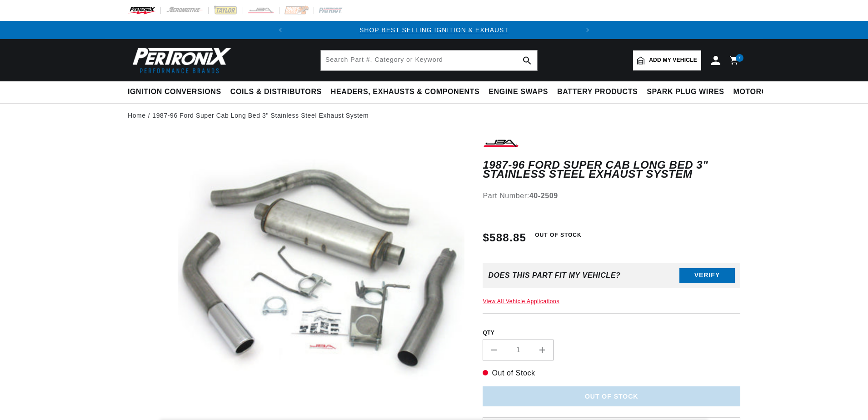 The height and width of the screenshot is (420, 868). What do you see at coordinates (434, 30) in the screenshot?
I see `div: 1 of 2` at bounding box center [434, 30].